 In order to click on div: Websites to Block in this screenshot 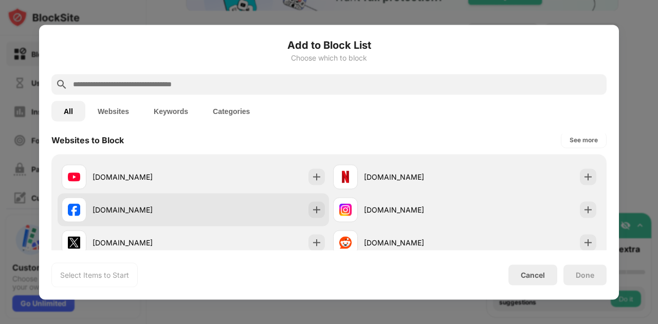, I will do `click(87, 140)`.